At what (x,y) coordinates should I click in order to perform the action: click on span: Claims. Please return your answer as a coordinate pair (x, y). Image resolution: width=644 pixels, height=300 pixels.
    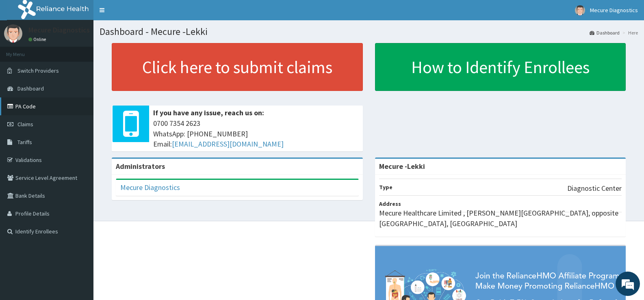
    Looking at the image, I should click on (25, 124).